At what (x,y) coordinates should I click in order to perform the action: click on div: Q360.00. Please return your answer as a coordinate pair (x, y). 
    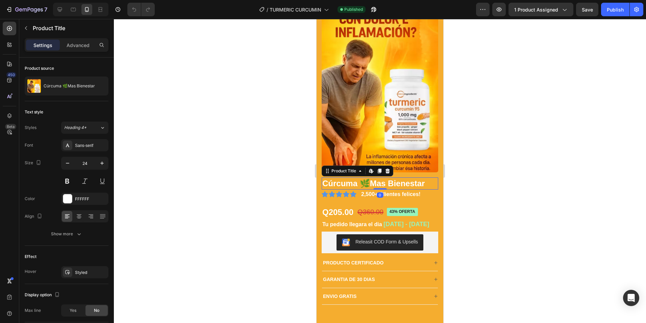
    Looking at the image, I should click on (54, 193).